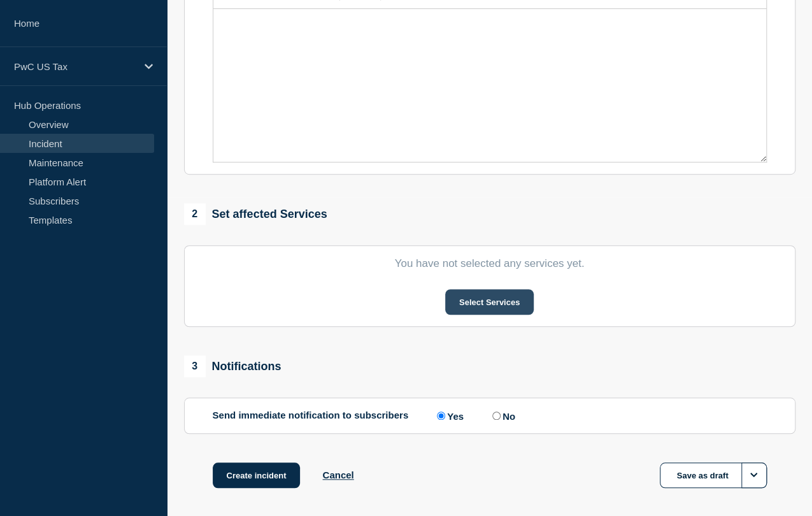 Image resolution: width=812 pixels, height=516 pixels. I want to click on div: Set affected Services, so click(255, 214).